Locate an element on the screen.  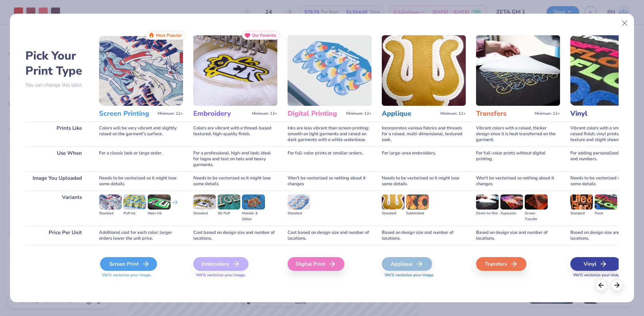
div: For full-color prints without digital printing. is located at coordinates (518, 159).